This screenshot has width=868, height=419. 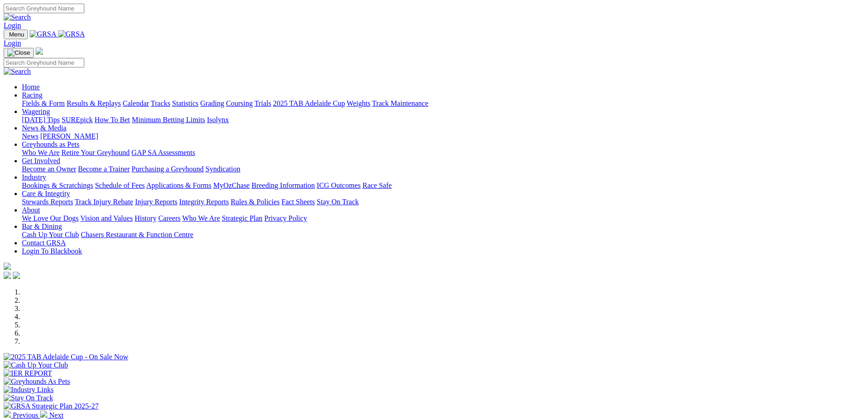 I want to click on a: Fields & Form, so click(x=43, y=103).